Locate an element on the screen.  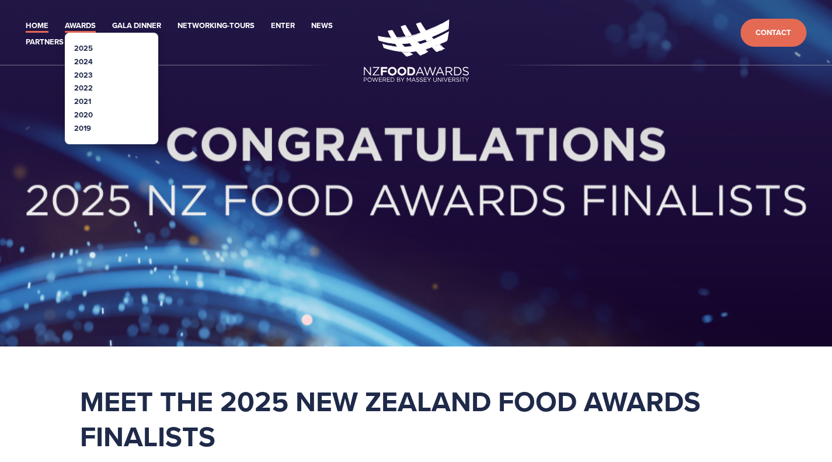
a: 2020 is located at coordinates (83, 114).